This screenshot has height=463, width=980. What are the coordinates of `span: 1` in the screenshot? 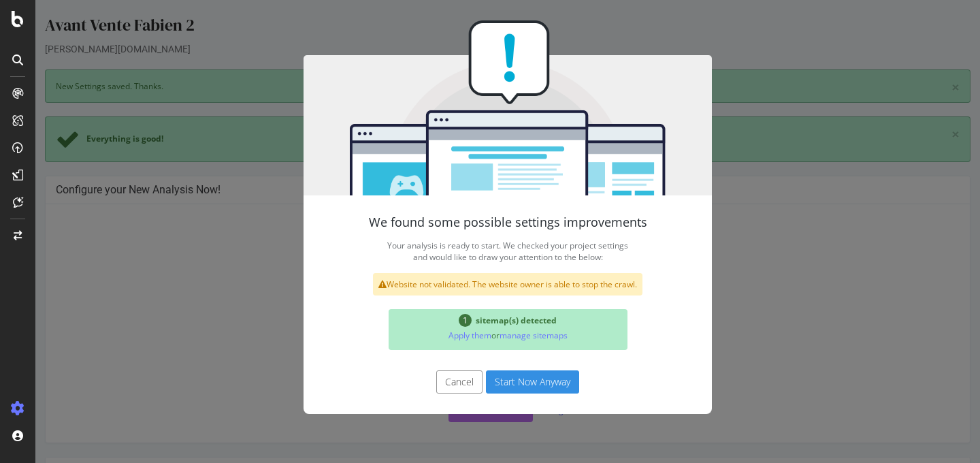 It's located at (430, 319).